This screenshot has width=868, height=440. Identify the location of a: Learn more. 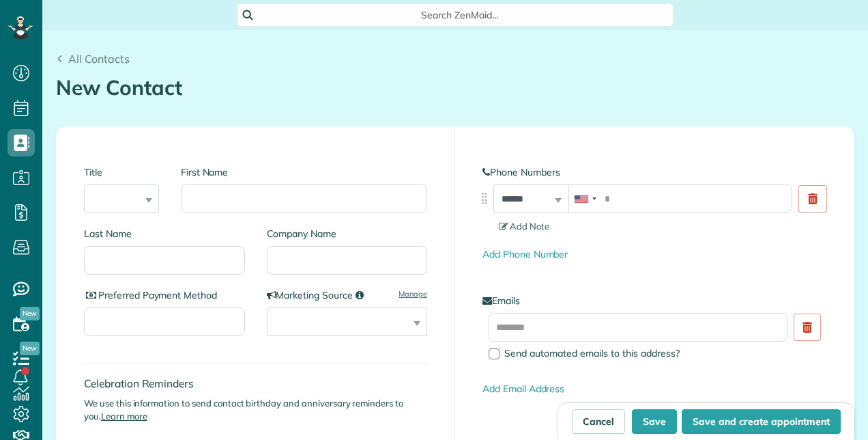
(124, 416).